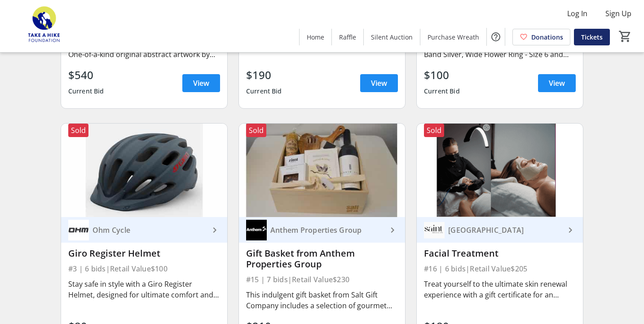  Describe the element at coordinates (144, 254) in the screenshot. I see `div: Giro Register Helmet` at that location.